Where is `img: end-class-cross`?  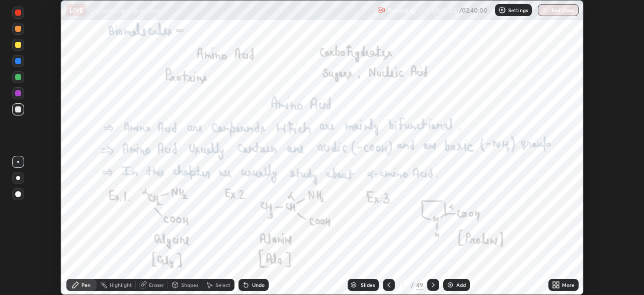 img: end-class-cross is located at coordinates (546, 10).